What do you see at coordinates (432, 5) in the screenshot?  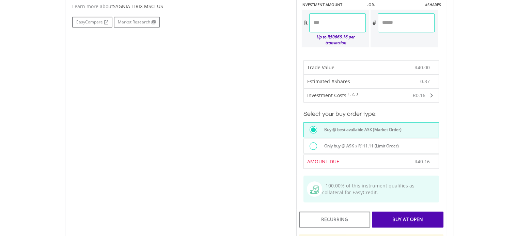 I see `label: #SHARES` at bounding box center [432, 5].